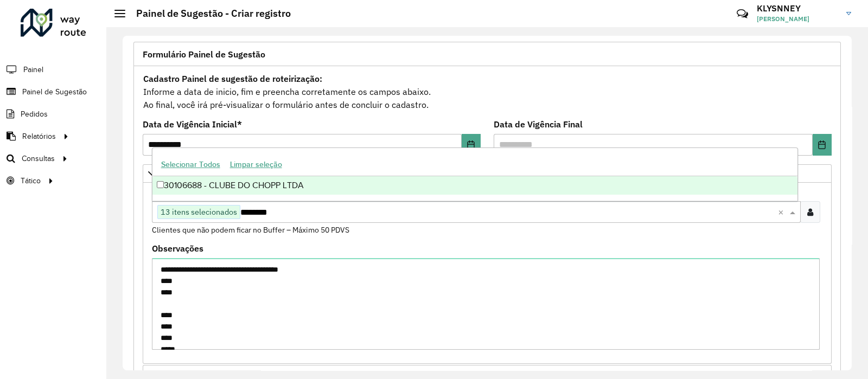 The width and height of the screenshot is (868, 379). Describe the element at coordinates (177, 248) in the screenshot. I see `label: Observações` at that location.